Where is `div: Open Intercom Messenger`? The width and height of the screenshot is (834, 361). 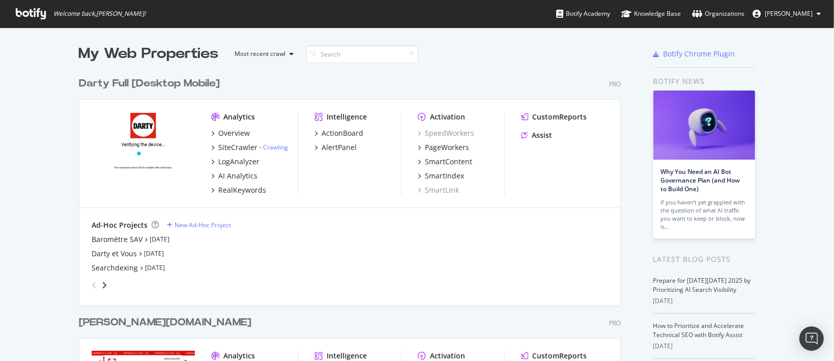 div: Open Intercom Messenger is located at coordinates (812, 339).